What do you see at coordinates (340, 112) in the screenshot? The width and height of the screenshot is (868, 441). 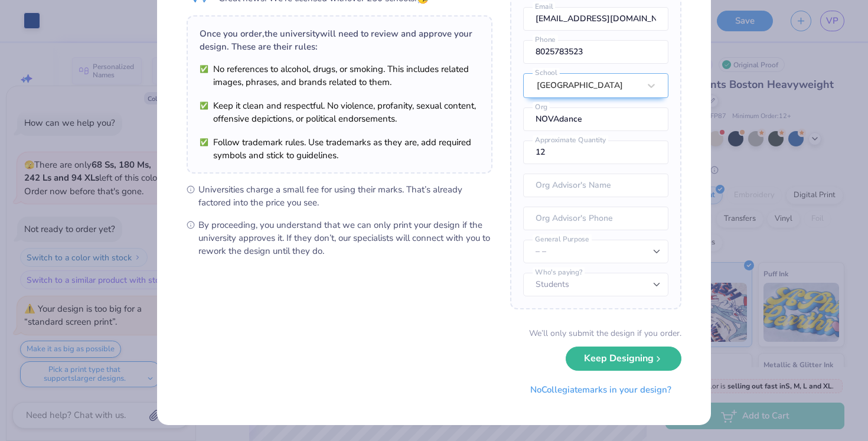 I see `li: Keep it clean and respectful. No violence, profanity, sexual content, offensive depictions, or po...` at bounding box center [340, 112].